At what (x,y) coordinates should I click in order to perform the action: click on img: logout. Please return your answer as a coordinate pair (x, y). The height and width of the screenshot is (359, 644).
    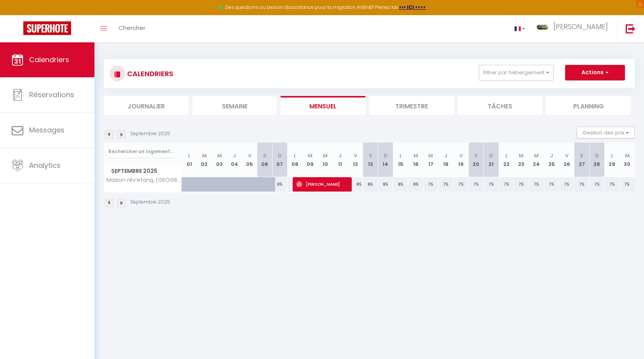
    Looking at the image, I should click on (631, 28).